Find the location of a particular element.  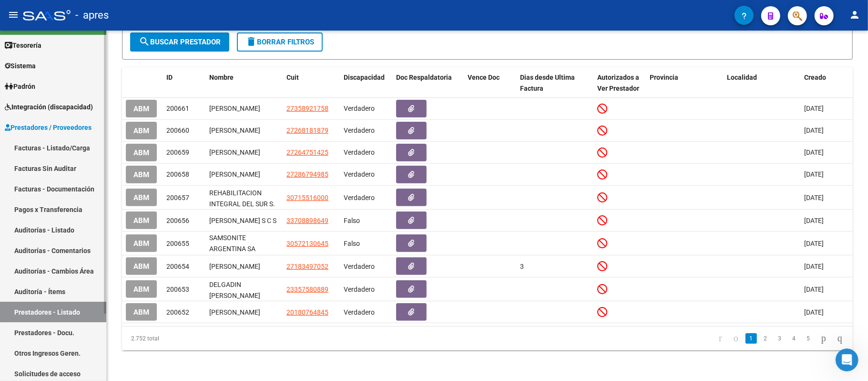

span: Creado is located at coordinates (815, 77).